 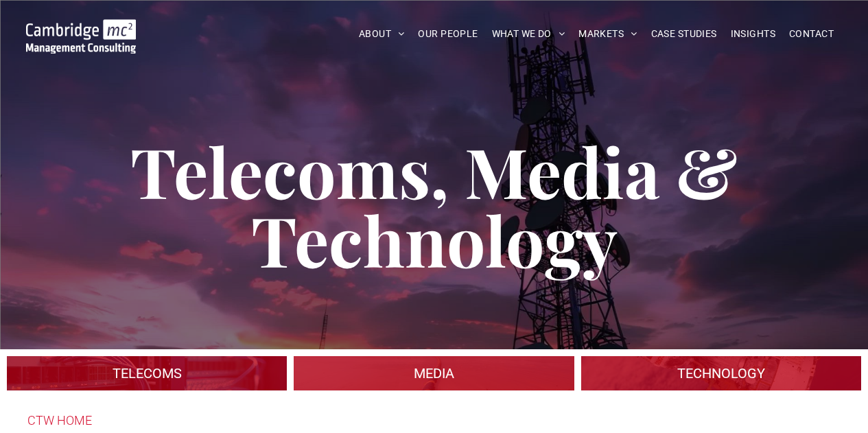 I want to click on a: An industrial plant, so click(x=147, y=373).